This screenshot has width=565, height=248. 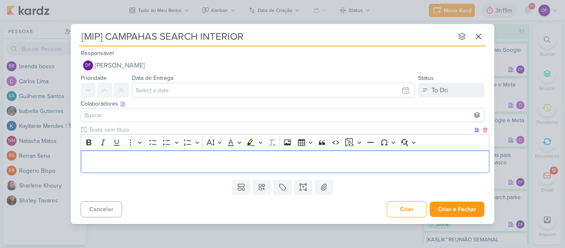 What do you see at coordinates (88, 65) in the screenshot?
I see `p: DF` at bounding box center [88, 65].